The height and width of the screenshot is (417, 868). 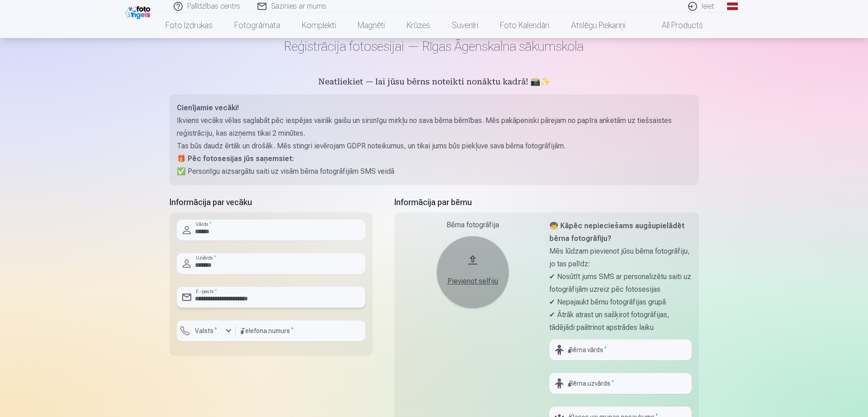 I want to click on a: Krūzes, so click(x=418, y=26).